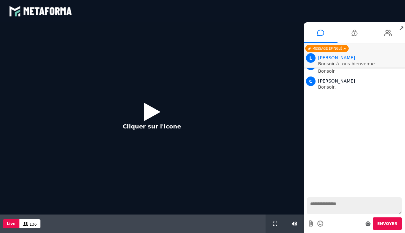  I want to click on p: Bonsoir à tous bienvenue, so click(360, 64).